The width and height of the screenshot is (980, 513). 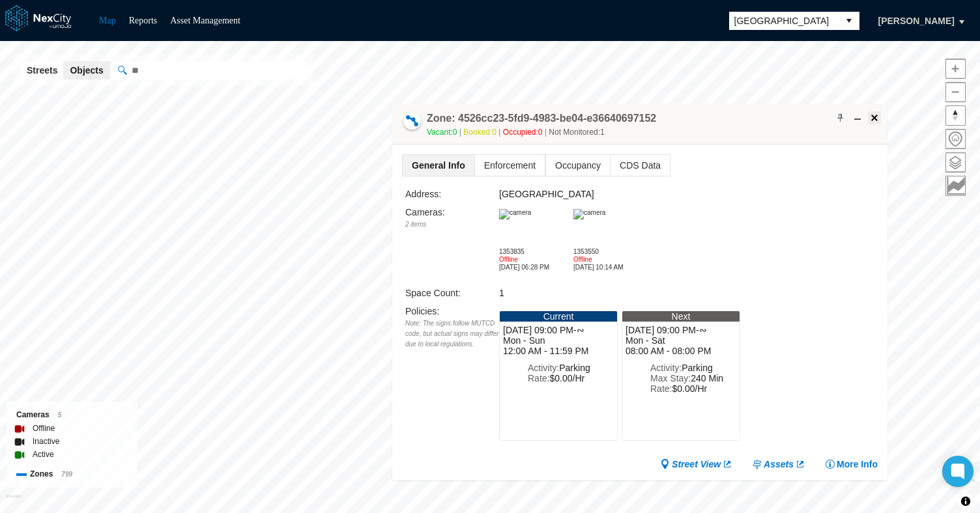 I want to click on div: 1353835, so click(x=532, y=252).